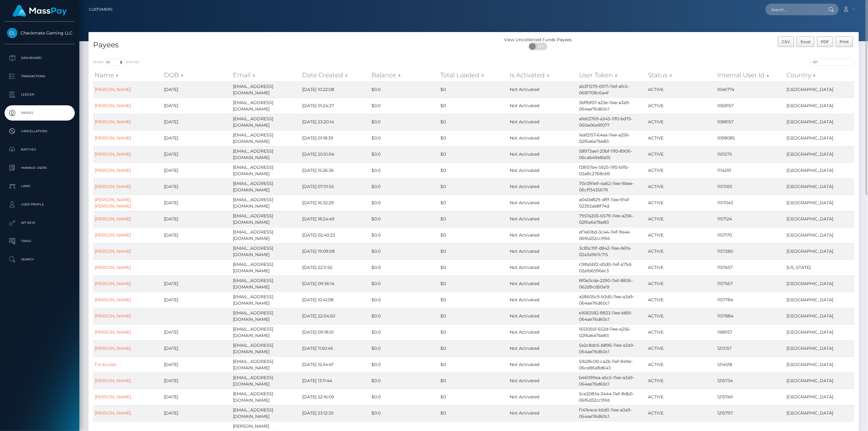 This screenshot has width=868, height=431. What do you see at coordinates (805, 42) in the screenshot?
I see `span: Excel` at bounding box center [805, 42].